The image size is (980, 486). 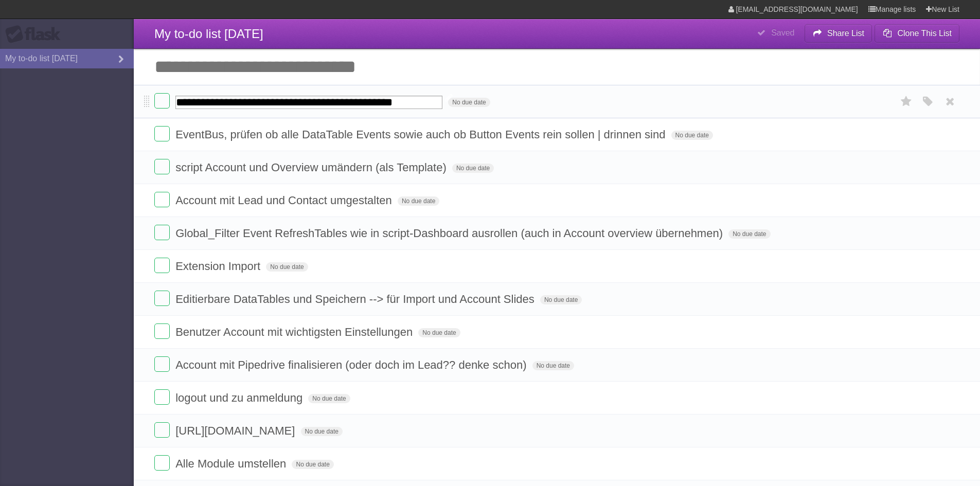 What do you see at coordinates (356, 299) in the screenshot?
I see `span: Editierbare DataTables und Speichern --> für Import und Account Slides` at bounding box center [356, 299].